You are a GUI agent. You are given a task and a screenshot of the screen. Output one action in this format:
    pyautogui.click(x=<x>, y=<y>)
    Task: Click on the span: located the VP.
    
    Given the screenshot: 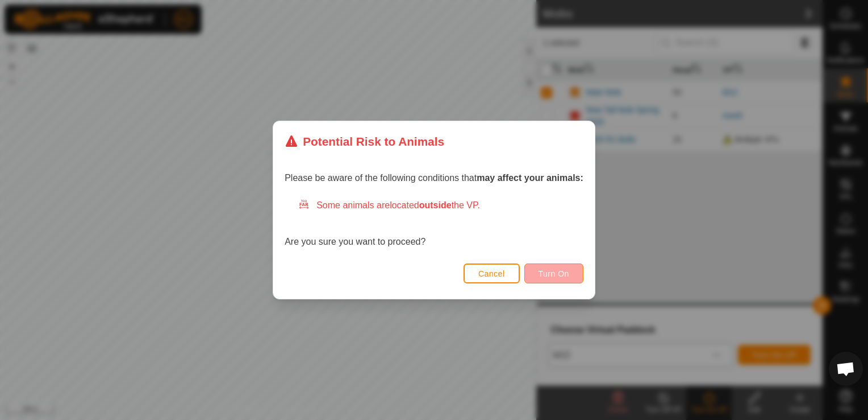 What is the action you would take?
    pyautogui.click(x=434, y=205)
    